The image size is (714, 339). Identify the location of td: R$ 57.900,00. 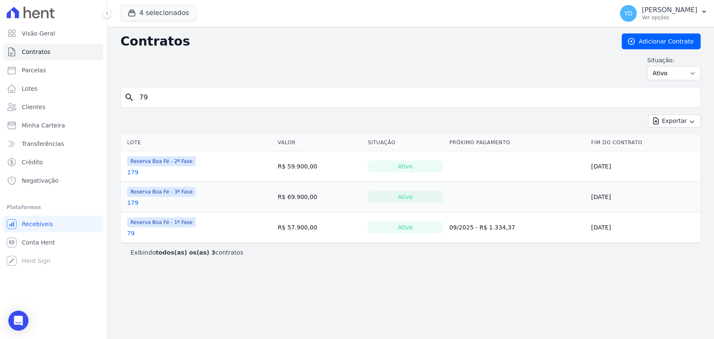
(319, 227).